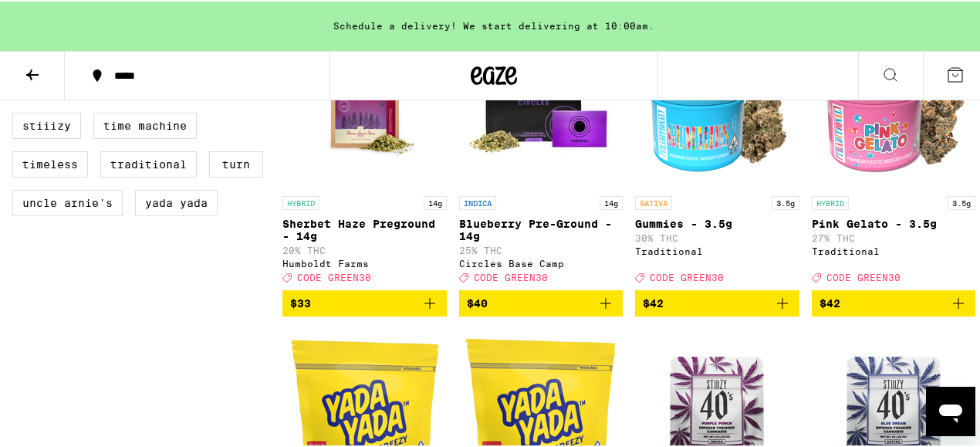  Describe the element at coordinates (893, 160) in the screenshot. I see `a: Open page for Pink Gelato - 3.5g from Traditional` at that location.